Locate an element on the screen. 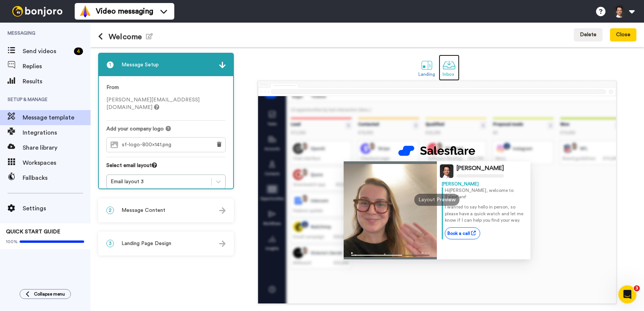 This screenshot has height=311, width=644. button: Delete is located at coordinates (588, 35).